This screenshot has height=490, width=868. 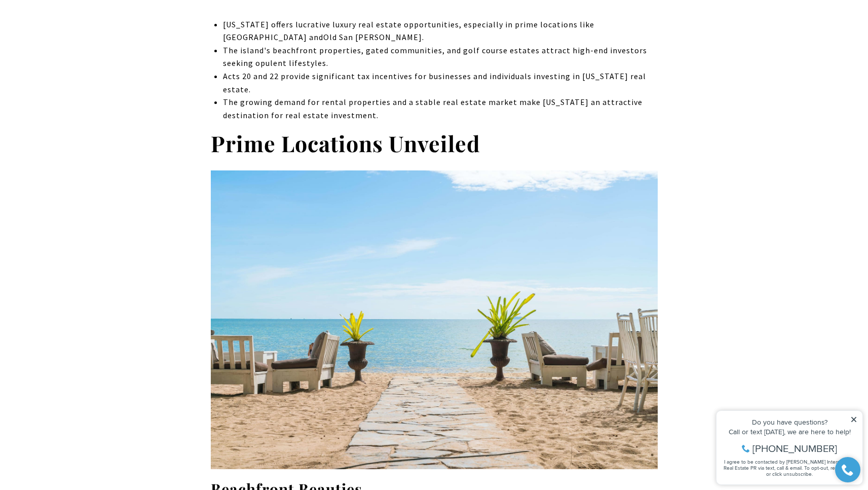 I want to click on div: Do you have questions?, so click(x=78, y=27).